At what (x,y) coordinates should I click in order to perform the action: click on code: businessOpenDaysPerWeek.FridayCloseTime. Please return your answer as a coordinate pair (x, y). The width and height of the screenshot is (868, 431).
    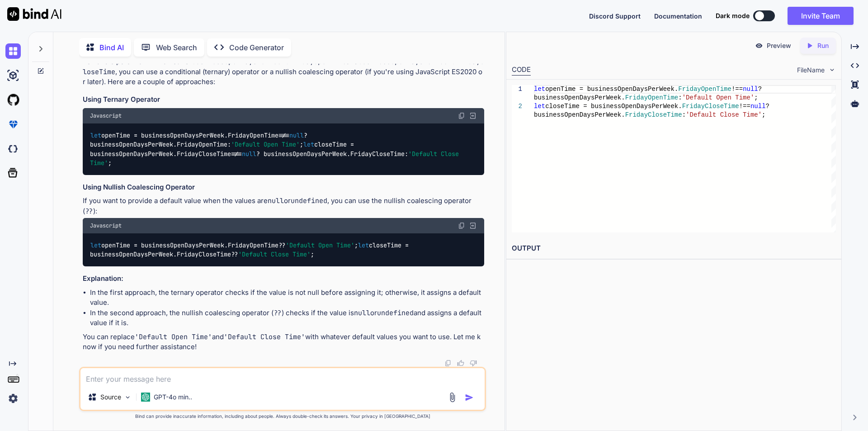
    Looking at the image, I should click on (283, 66).